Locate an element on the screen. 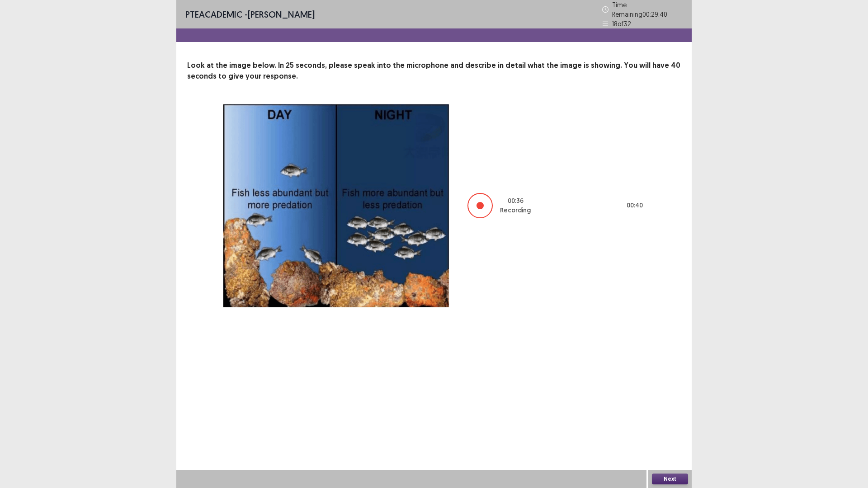  button: Next is located at coordinates (670, 479).